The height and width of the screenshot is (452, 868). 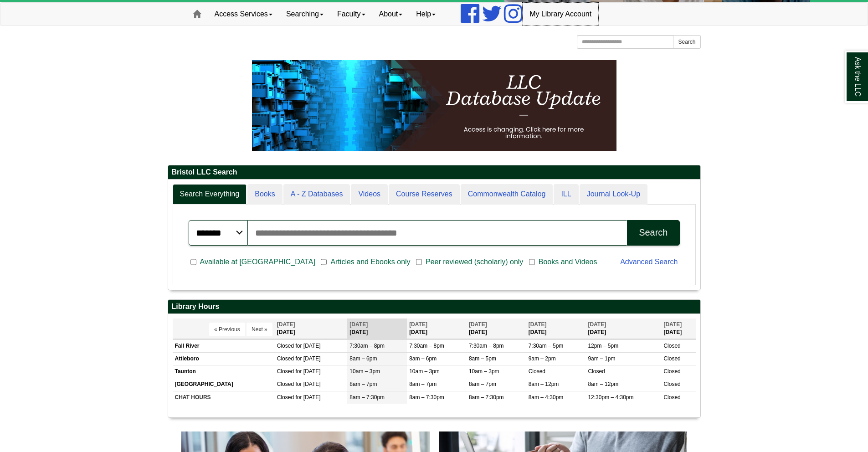 What do you see at coordinates (566, 194) in the screenshot?
I see `a: ILL` at bounding box center [566, 194].